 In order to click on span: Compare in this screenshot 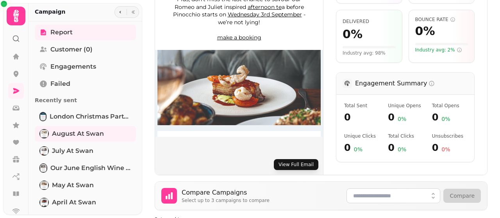, I will do `click(462, 196)`.